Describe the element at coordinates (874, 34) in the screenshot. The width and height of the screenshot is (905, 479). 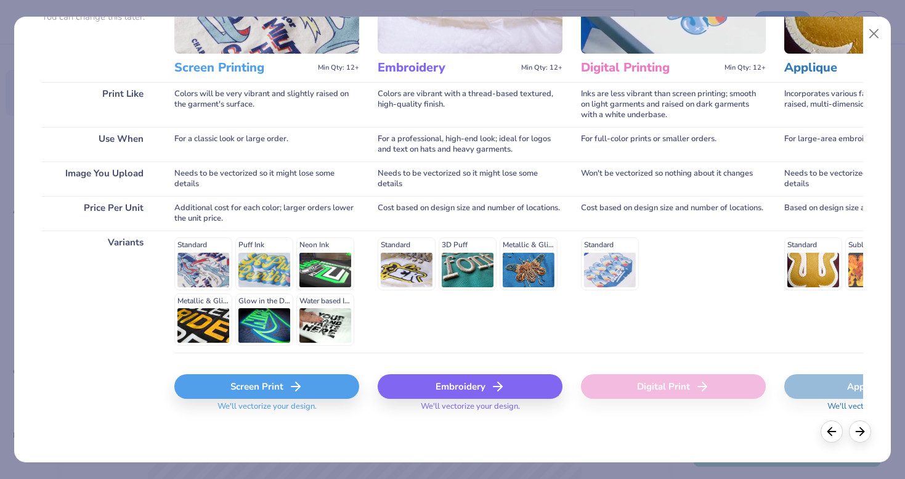
I see `button: Close` at that location.